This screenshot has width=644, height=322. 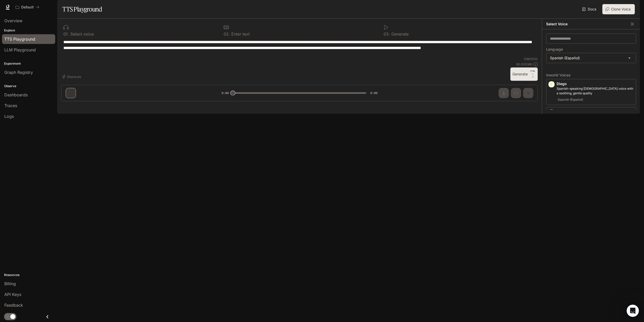 What do you see at coordinates (619, 9) in the screenshot?
I see `button: Clone Voice` at bounding box center [619, 9].